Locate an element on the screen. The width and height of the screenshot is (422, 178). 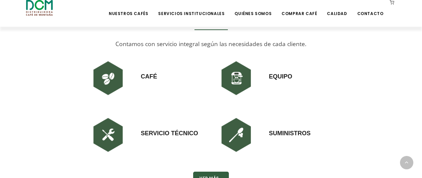
img: DCM-WEB-HOME-ICONOS-240X240-04.png is located at coordinates (236, 135).